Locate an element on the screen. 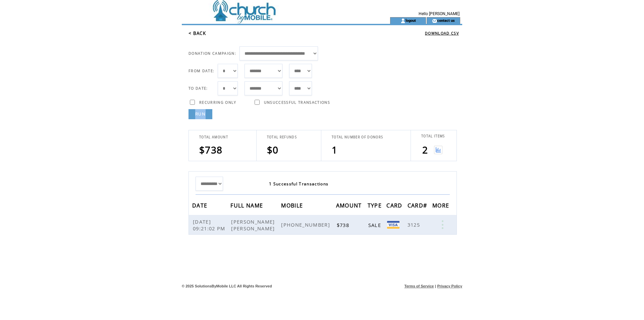  a: CARD# is located at coordinates (418, 205).